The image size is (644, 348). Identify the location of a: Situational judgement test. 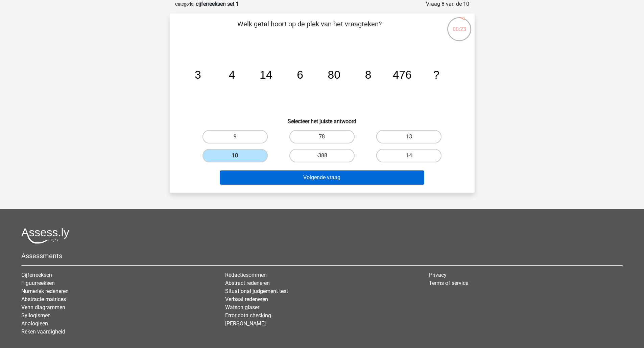
(257, 291).